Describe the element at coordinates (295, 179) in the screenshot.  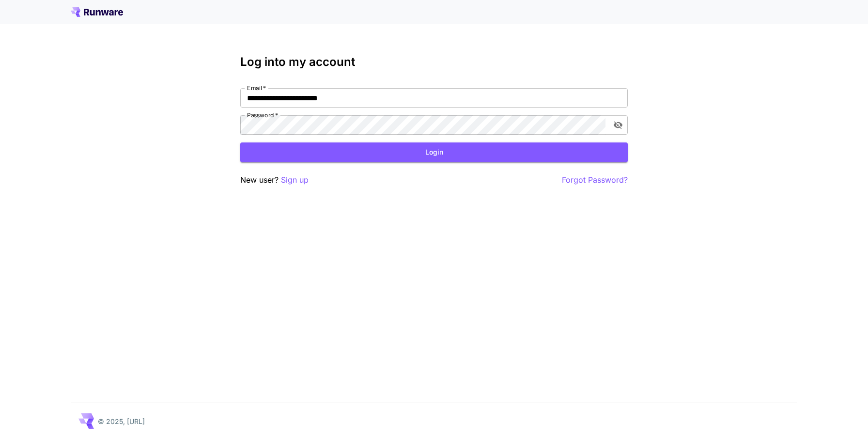
I see `p: Sign up` at that location.